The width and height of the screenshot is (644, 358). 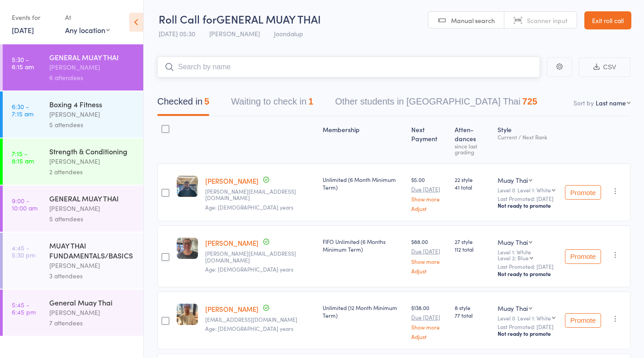 What do you see at coordinates (473, 315) in the screenshot?
I see `span: 77 total` at bounding box center [473, 315].